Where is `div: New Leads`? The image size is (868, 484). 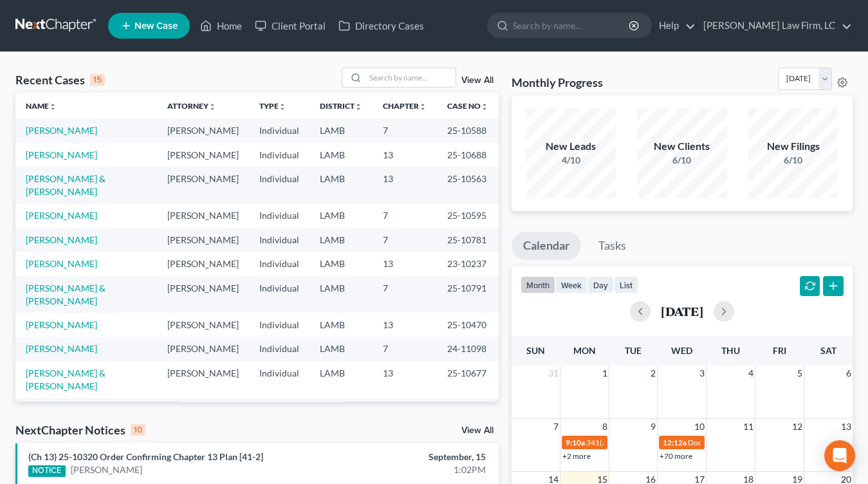 div: New Leads is located at coordinates (571, 146).